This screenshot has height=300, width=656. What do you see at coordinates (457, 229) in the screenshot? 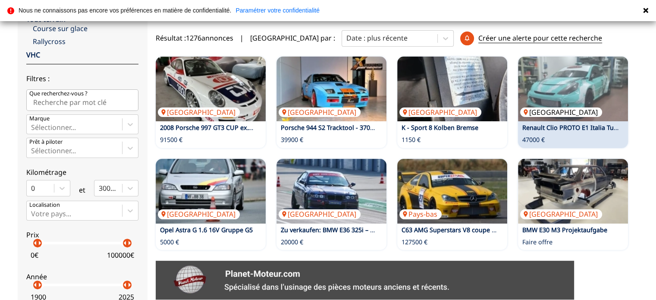
I see `a: C63 AMG Superstars V8 coupe 1 von 1` at bounding box center [457, 229].